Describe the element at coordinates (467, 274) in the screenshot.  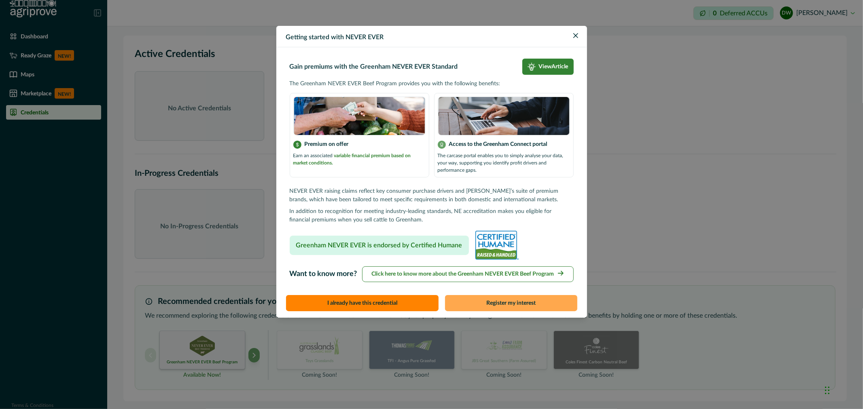
I see `button: Click here to know more about the Greenham NEVER EVER Beef Program` at that location.